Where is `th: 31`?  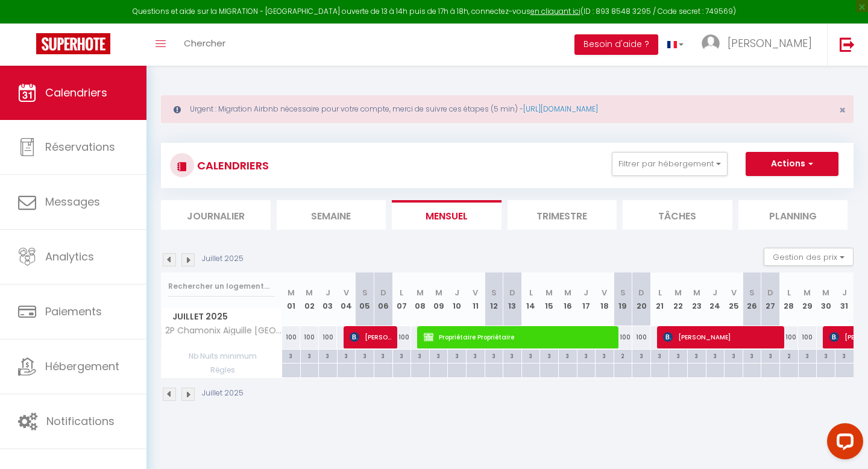 th: 31 is located at coordinates (844, 299).